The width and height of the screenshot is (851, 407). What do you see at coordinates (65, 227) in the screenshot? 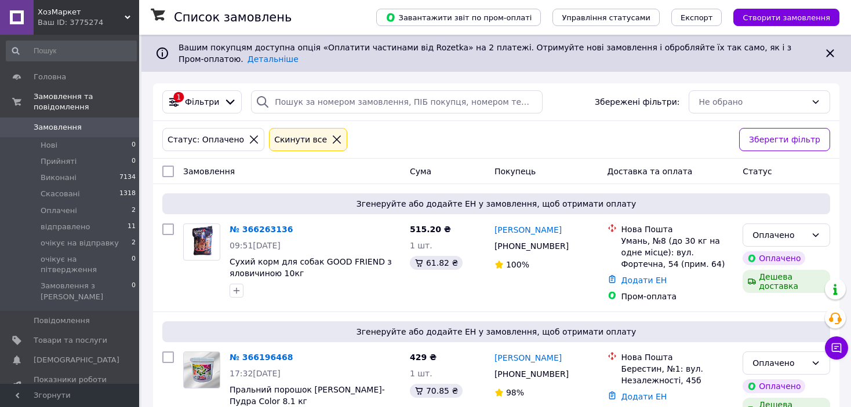
I see `span: відправлено` at bounding box center [65, 227].